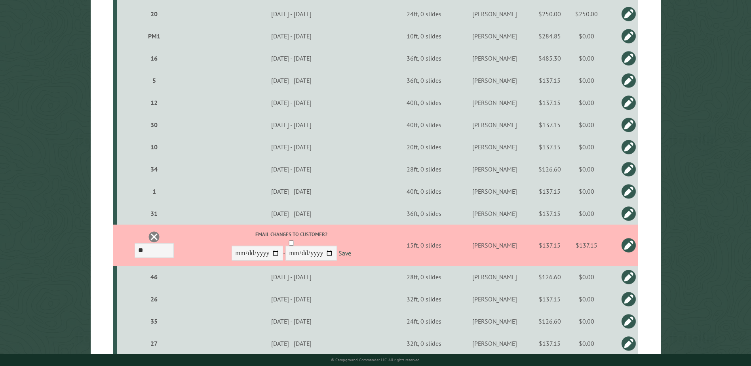  Describe the element at coordinates (154, 299) in the screenshot. I see `div: 26` at that location.